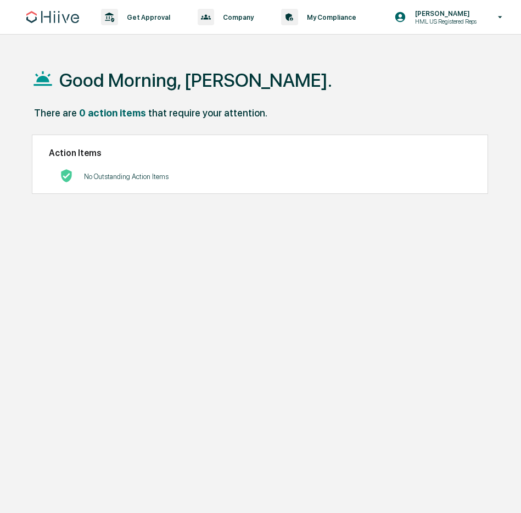 This screenshot has height=513, width=521. I want to click on p: My Compliance, so click(330, 17).